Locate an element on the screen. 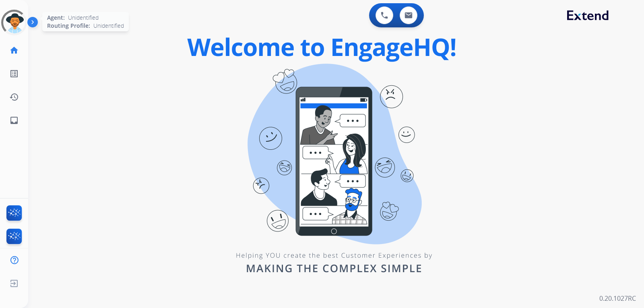 The width and height of the screenshot is (644, 308). span: Routing Profile: is located at coordinates (69, 26).